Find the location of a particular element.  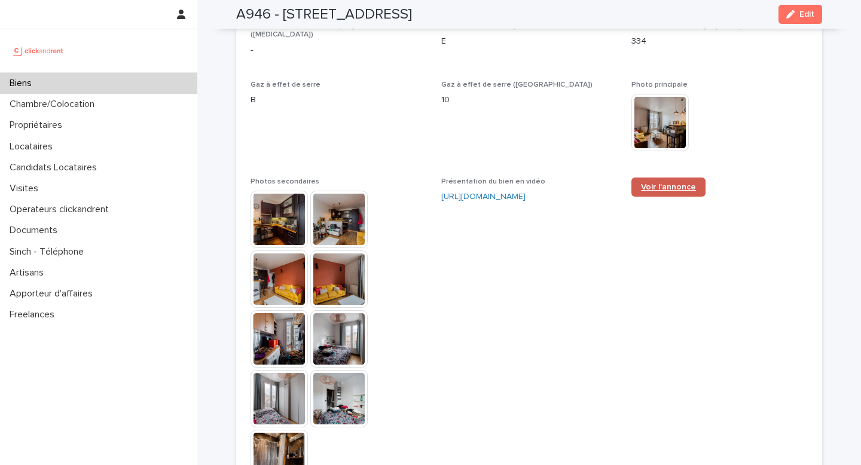

button: Edit is located at coordinates (800, 14).